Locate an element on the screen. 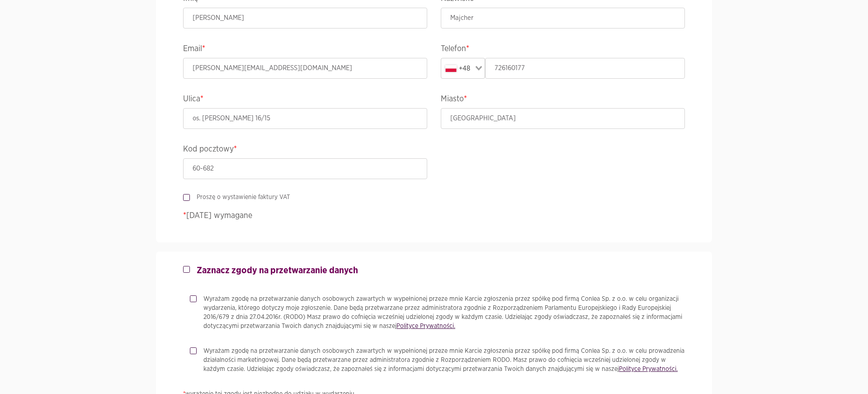 The height and width of the screenshot is (394, 868). legend: Kod pocztowy is located at coordinates (305, 150).